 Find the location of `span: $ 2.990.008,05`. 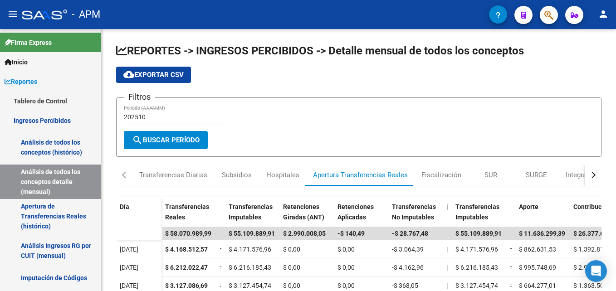

span: $ 2.990.008,05 is located at coordinates (305, 234).